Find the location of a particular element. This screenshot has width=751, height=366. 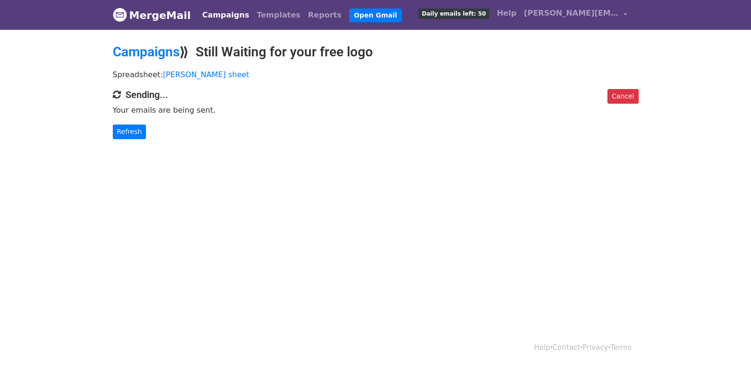

a: Refresh is located at coordinates (129, 132).